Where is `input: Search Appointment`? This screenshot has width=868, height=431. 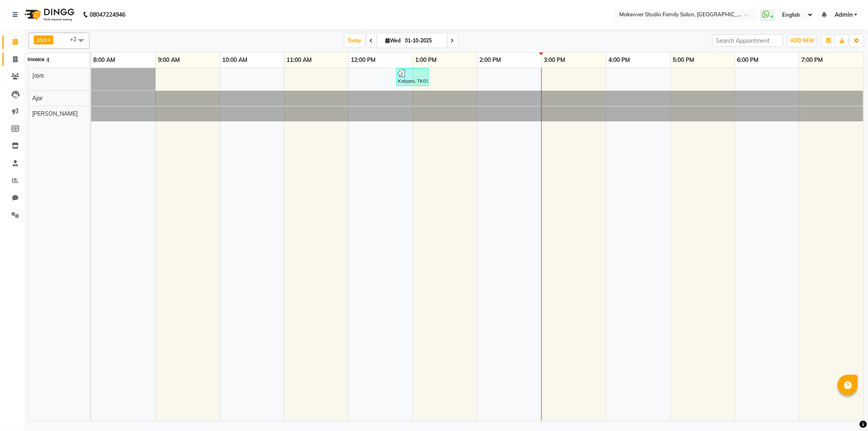 input: Search Appointment is located at coordinates (748, 40).